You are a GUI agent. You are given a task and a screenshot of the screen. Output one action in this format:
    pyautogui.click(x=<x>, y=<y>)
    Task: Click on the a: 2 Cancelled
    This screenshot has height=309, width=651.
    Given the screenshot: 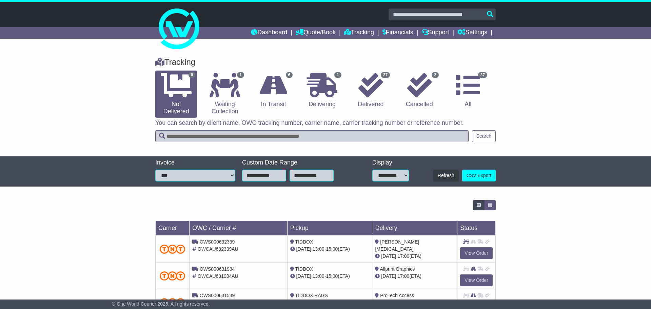 What is the action you would take?
    pyautogui.click(x=419, y=90)
    